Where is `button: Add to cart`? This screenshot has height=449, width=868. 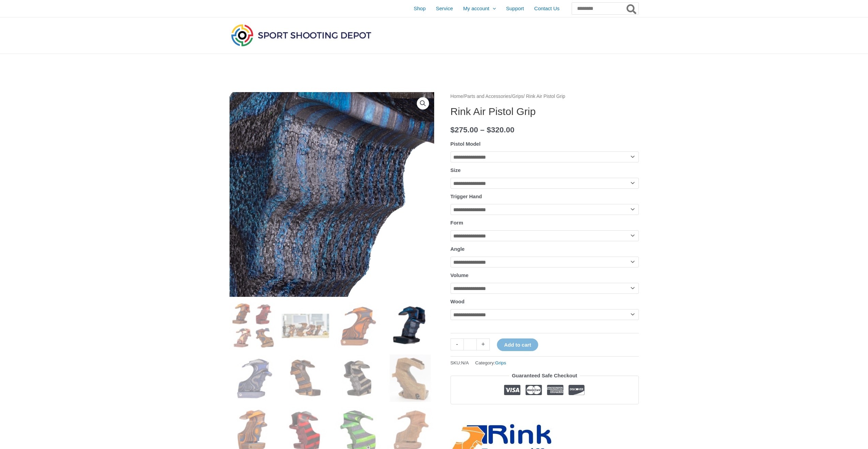
button: Add to cart is located at coordinates (518, 345).